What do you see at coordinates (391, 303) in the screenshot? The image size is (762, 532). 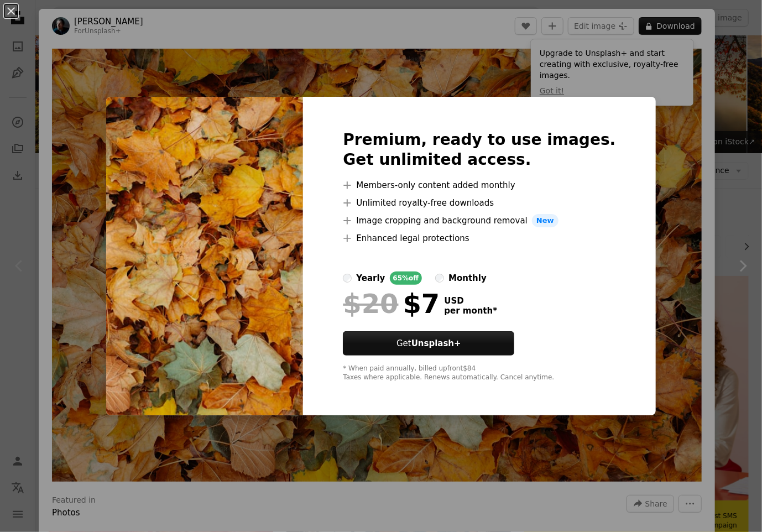 I see `div: $7` at bounding box center [391, 303].